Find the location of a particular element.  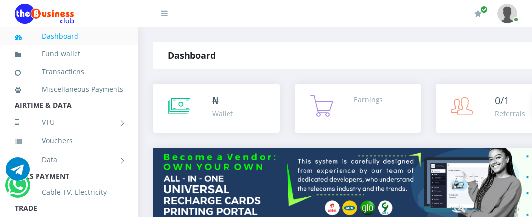

a: Cable TV, Electricity is located at coordinates (69, 192).